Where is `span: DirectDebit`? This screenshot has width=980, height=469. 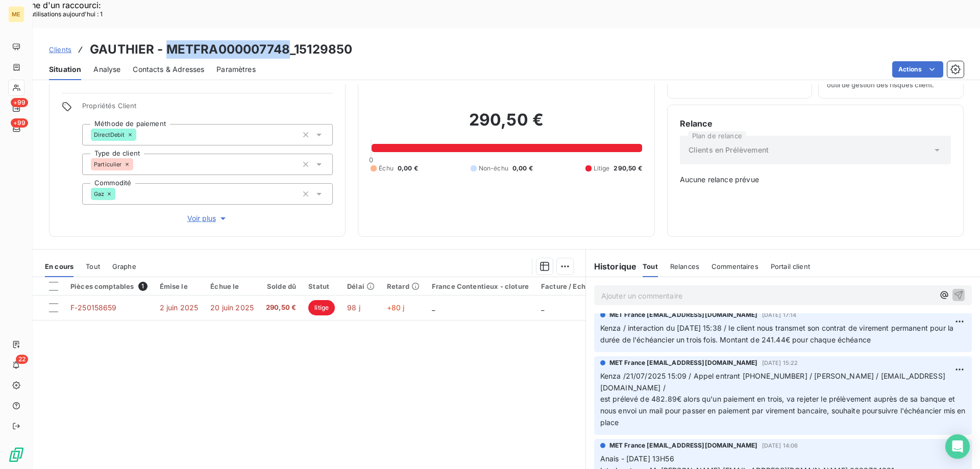 span: DirectDebit is located at coordinates (109, 135).